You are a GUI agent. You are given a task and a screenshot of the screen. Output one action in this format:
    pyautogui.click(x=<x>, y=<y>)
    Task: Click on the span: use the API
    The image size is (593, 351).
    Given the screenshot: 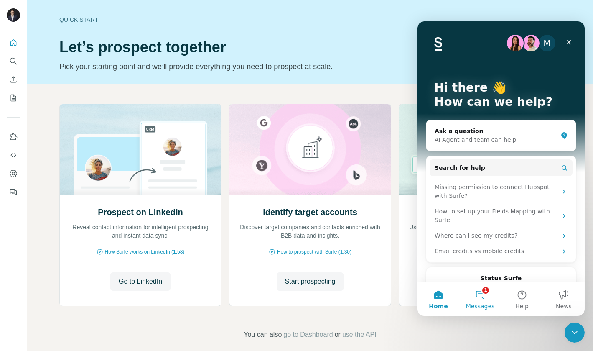 What is the action you would take?
    pyautogui.click(x=360, y=335)
    